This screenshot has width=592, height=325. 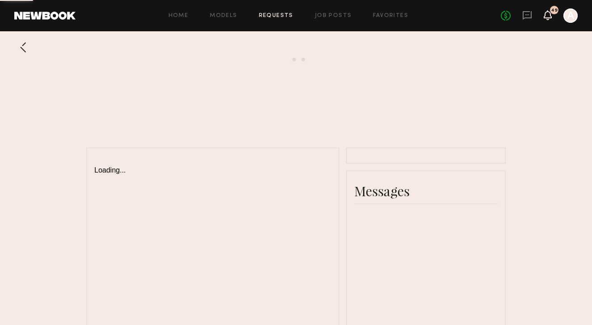 What do you see at coordinates (213, 165) in the screenshot?
I see `div: Loading...` at bounding box center [213, 165].